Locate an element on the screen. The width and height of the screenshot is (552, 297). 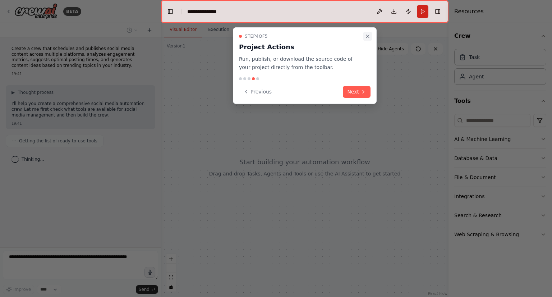
button: Next is located at coordinates (356, 92).